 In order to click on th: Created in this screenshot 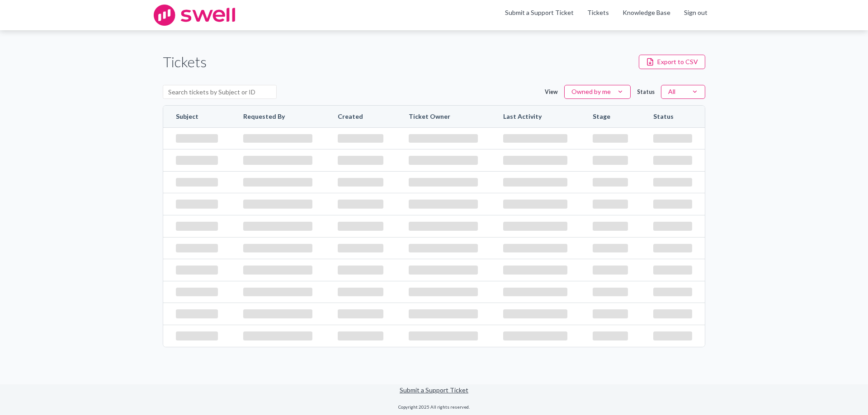, I will do `click(361, 116)`.